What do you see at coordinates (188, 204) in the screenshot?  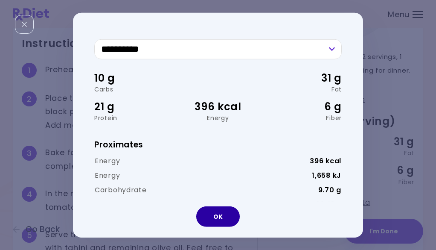 I see `td: Fat` at bounding box center [188, 204].